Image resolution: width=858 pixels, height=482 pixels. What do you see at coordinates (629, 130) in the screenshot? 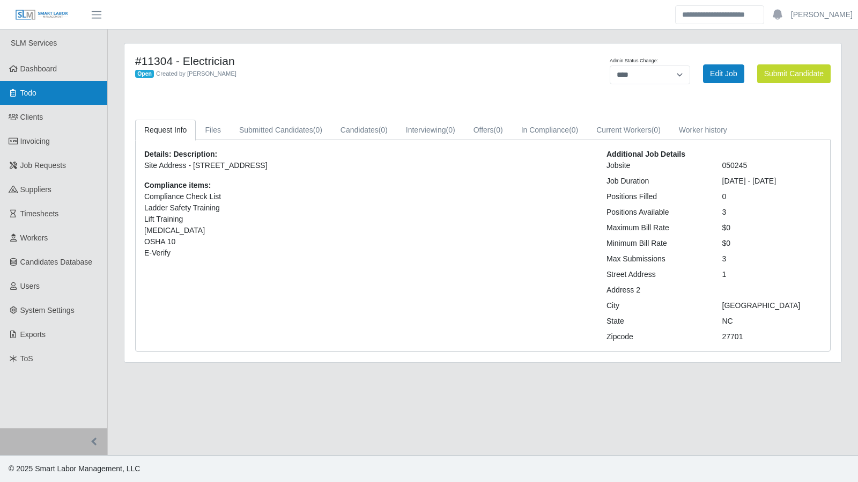
I see `a: Current Workers` at bounding box center [629, 130].